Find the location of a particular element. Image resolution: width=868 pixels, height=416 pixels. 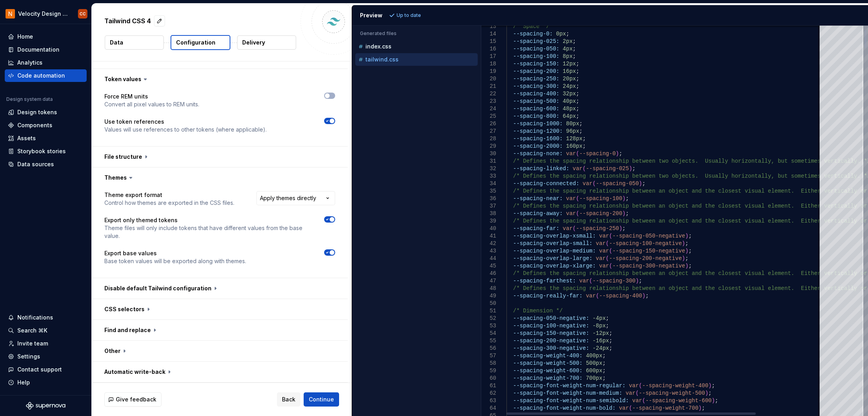

div: 62 is located at coordinates (489, 393).